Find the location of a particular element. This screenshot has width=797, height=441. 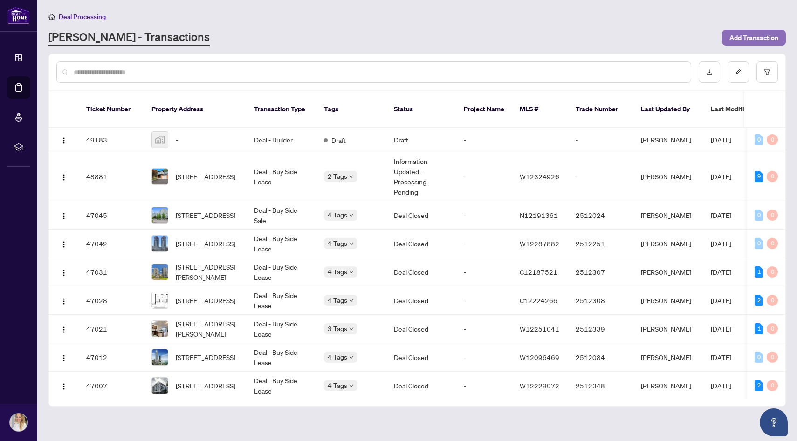

button: Add Transaction is located at coordinates (754, 38).